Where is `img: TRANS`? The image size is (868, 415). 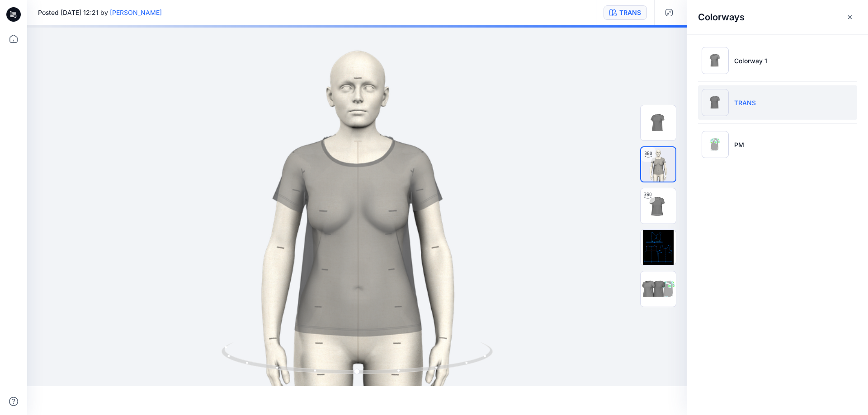
img: TRANS is located at coordinates (715, 103).